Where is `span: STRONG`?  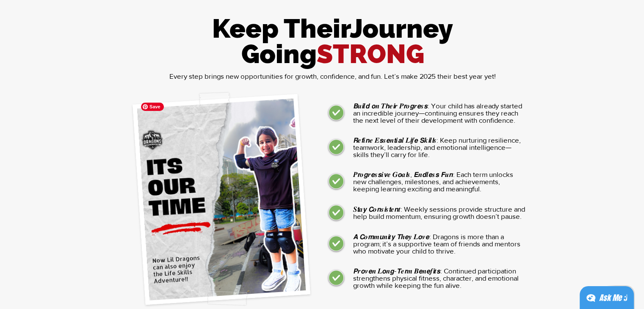
span: STRONG is located at coordinates (370, 54).